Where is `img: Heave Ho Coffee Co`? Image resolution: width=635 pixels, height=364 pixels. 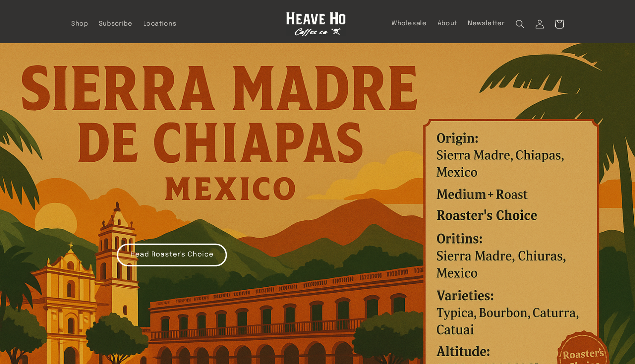
img: Heave Ho Coffee Co is located at coordinates (316, 24).